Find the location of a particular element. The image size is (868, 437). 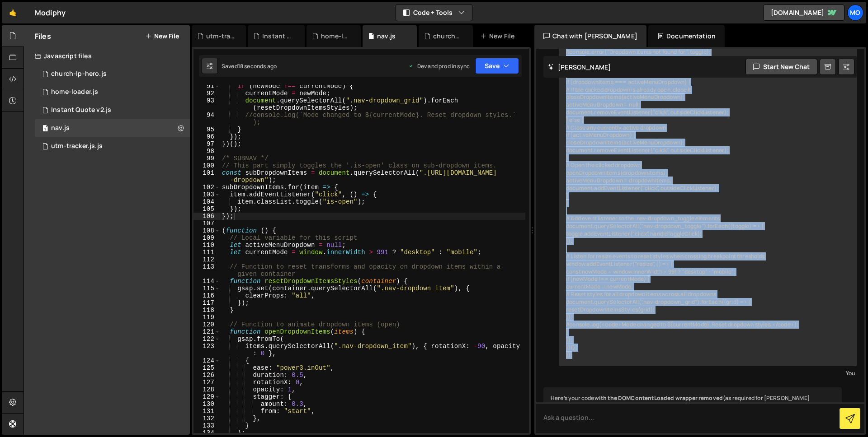

div: 113 is located at coordinates (206, 271).